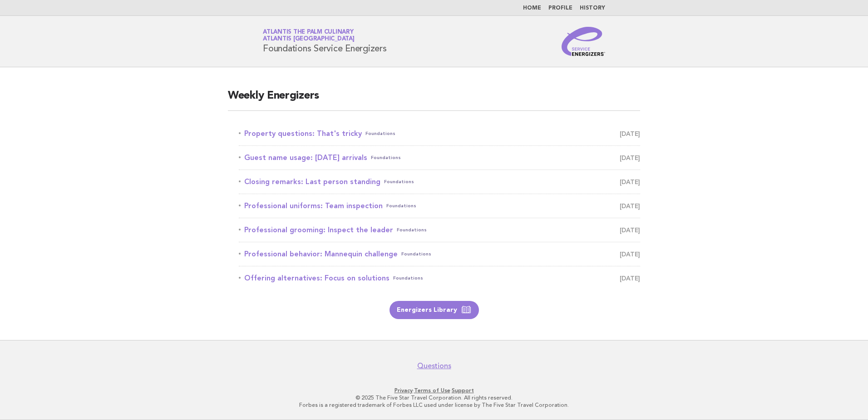  What do you see at coordinates (593, 8) in the screenshot?
I see `a: History` at bounding box center [593, 8].